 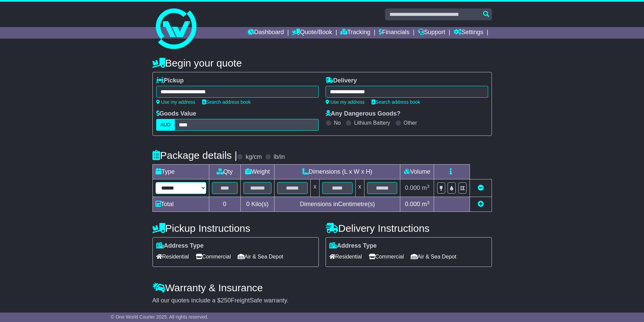 What do you see at coordinates (410, 122) in the screenshot?
I see `label: Other` at bounding box center [410, 122].